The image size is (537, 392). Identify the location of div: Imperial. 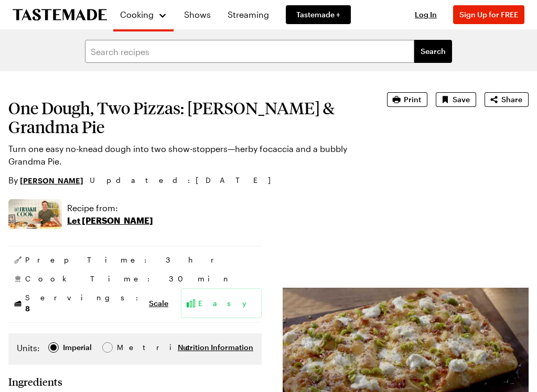
(77, 347).